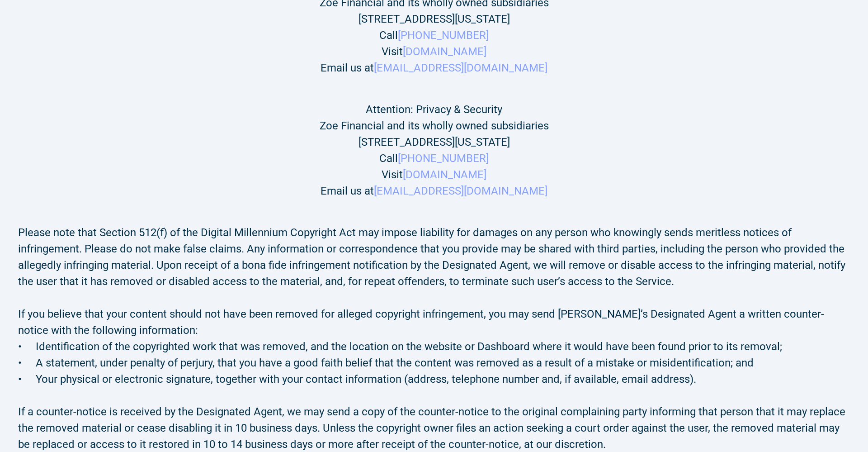 Image resolution: width=868 pixels, height=452 pixels. What do you see at coordinates (434, 314) in the screenshot?
I see `h2: If you believe that your content should not have been removed for alleged copyright infringement,...` at bounding box center [434, 314].